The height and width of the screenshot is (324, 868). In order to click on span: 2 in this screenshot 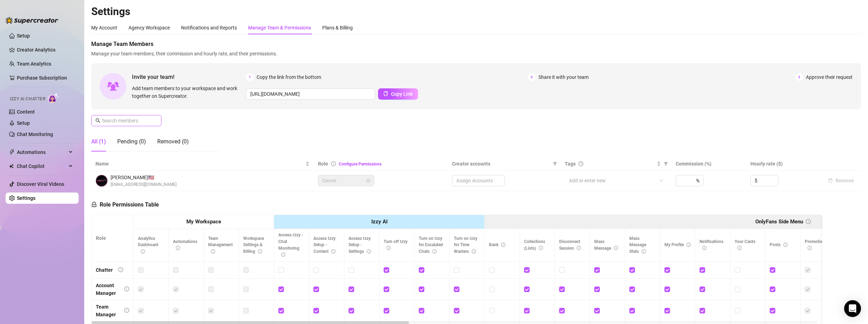, I will do `click(532, 77)`.